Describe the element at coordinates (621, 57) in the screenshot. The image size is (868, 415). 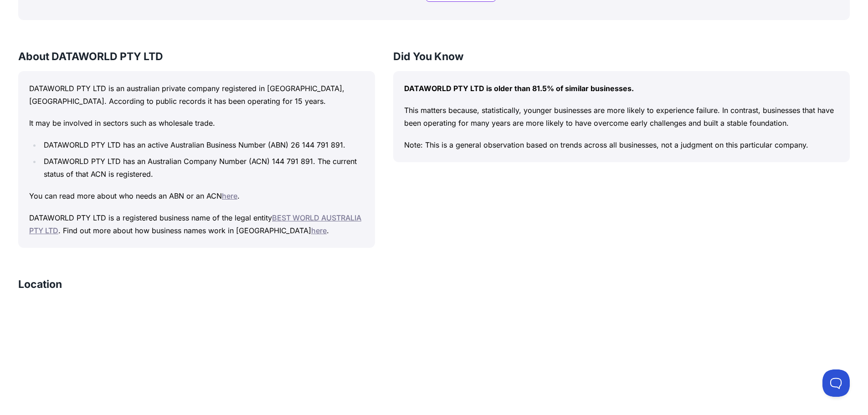
I see `h3: Did You Know` at that location.